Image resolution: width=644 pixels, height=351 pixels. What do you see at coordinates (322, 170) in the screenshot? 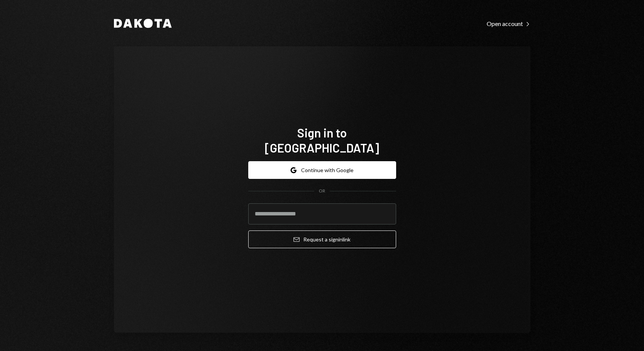
I see `button: Continue with Google` at bounding box center [322, 170].